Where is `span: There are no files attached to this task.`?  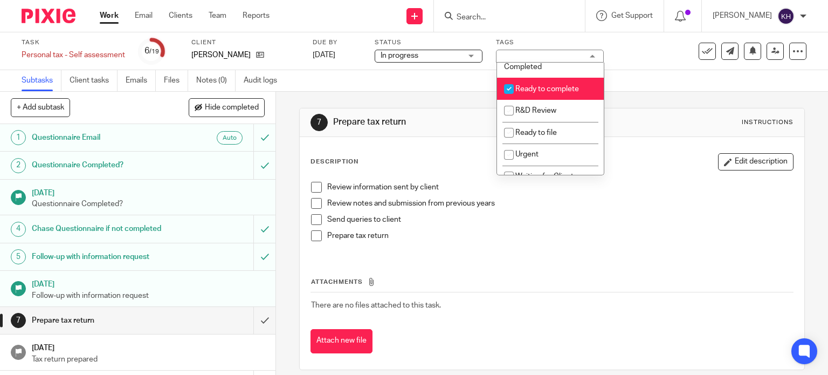
span: There are no files attached to this task. is located at coordinates (376, 305).